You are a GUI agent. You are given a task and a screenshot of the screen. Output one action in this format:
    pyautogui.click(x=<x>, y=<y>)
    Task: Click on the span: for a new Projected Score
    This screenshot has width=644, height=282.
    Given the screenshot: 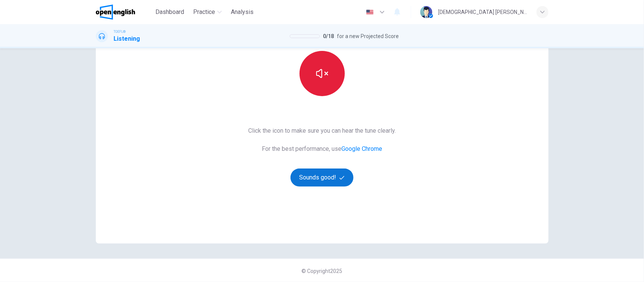 What is the action you would take?
    pyautogui.click(x=368, y=36)
    